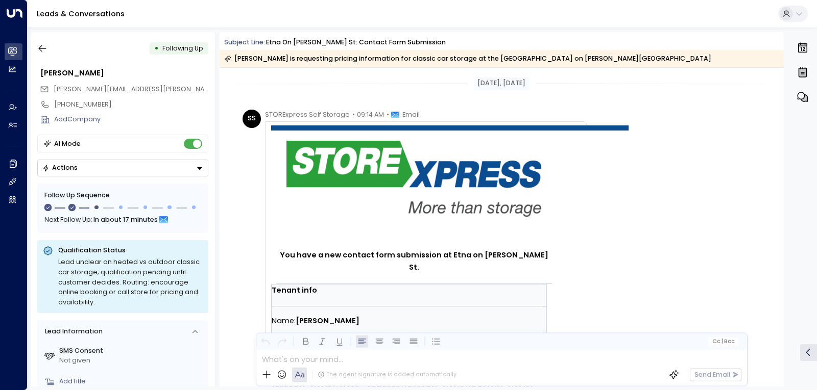 The image size is (817, 390). Describe the element at coordinates (122, 168) in the screenshot. I see `div: Button group with a nested menu` at that location.